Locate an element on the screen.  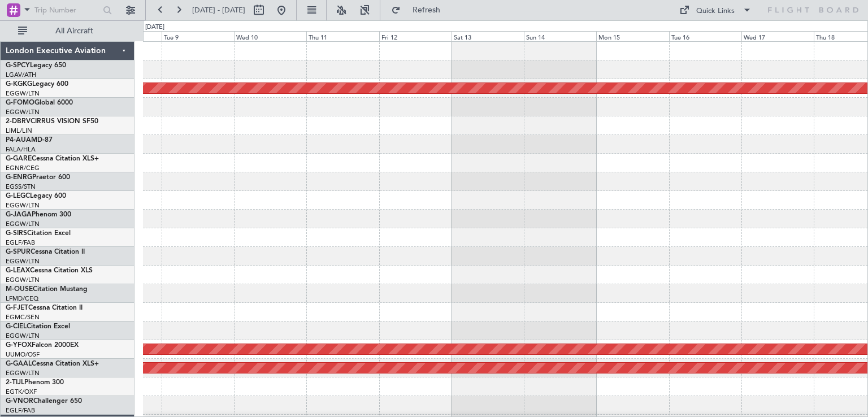
div: Wed 17 is located at coordinates (778, 36).